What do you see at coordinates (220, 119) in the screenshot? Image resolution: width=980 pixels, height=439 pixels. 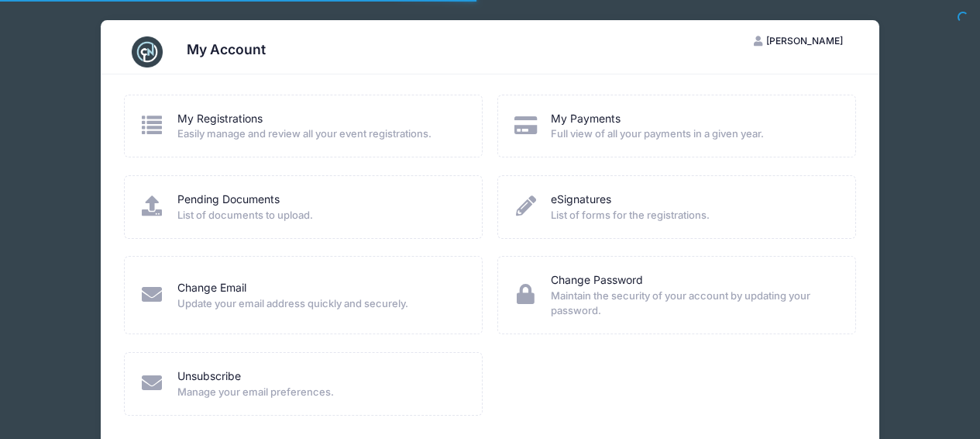 I see `a: My Registrations` at bounding box center [220, 119].